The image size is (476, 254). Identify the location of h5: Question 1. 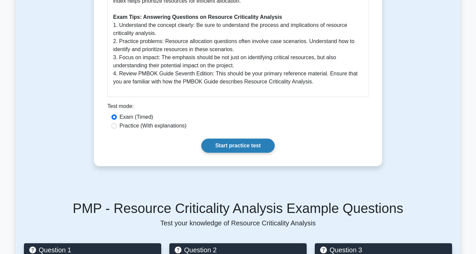
(93, 250).